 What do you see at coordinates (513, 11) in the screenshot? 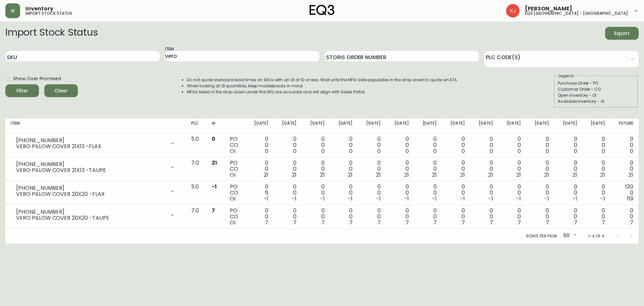
I see `img: 24a625d34e264d2520941288c4a55f8e` at bounding box center [513, 11].